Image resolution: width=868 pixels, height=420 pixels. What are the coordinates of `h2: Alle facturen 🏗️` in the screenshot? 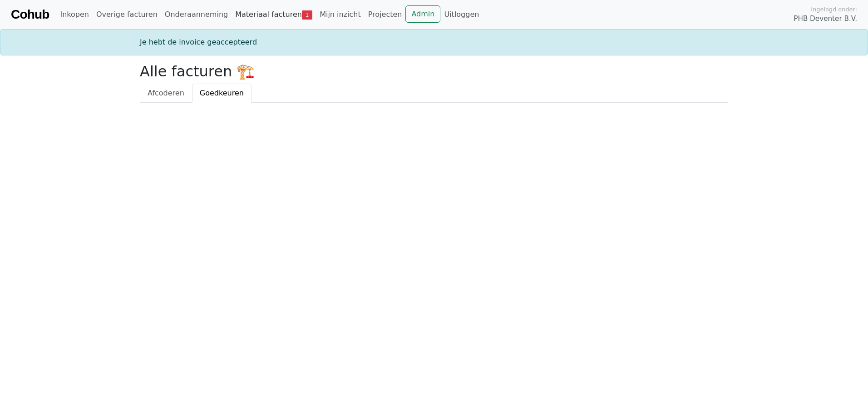 It's located at (434, 71).